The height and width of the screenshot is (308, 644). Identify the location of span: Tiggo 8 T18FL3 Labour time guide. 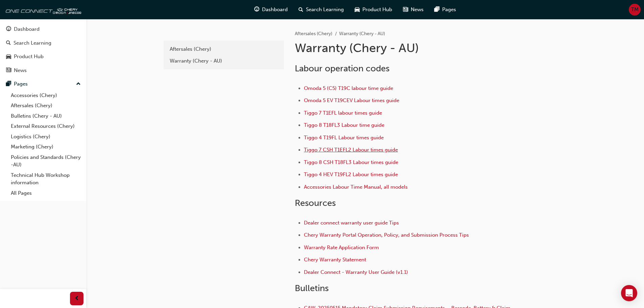
(344, 125).